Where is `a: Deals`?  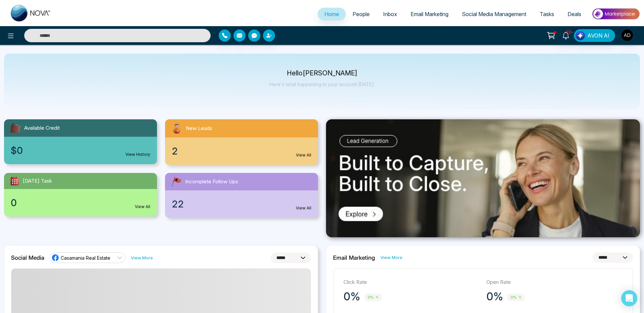 a: Deals is located at coordinates (574, 14).